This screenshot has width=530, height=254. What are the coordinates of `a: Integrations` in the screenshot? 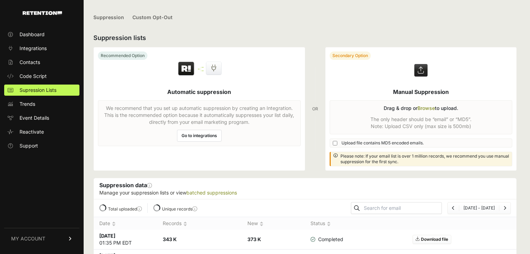 It's located at (42, 48).